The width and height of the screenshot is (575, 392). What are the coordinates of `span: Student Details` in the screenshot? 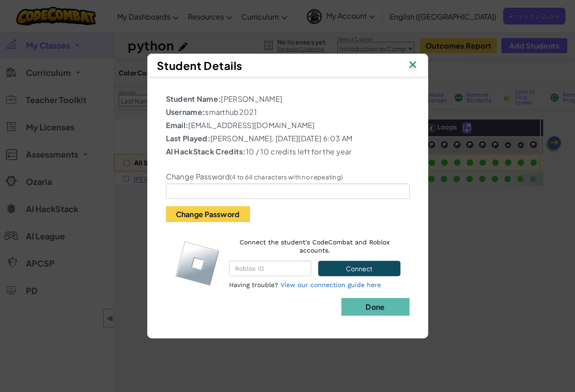 It's located at (200, 65).